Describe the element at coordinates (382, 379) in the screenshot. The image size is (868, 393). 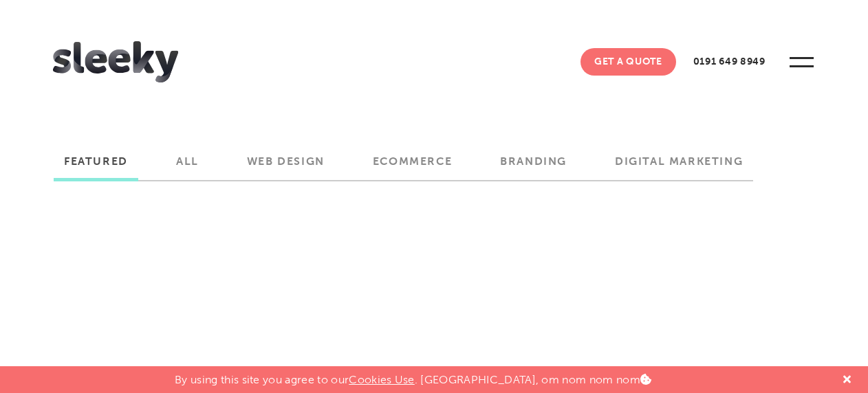
I see `a: Cookies Use` at that location.